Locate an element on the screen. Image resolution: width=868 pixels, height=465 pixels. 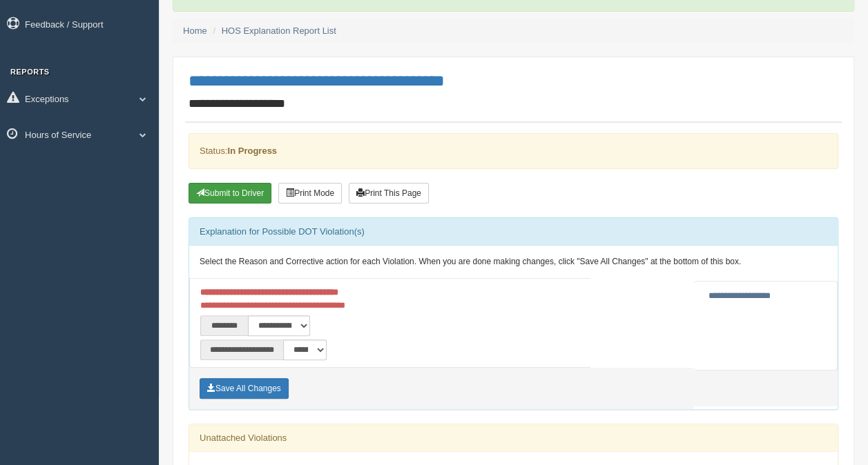
div: Explanation for Possible DOT Violation(s) is located at coordinates (513, 232).